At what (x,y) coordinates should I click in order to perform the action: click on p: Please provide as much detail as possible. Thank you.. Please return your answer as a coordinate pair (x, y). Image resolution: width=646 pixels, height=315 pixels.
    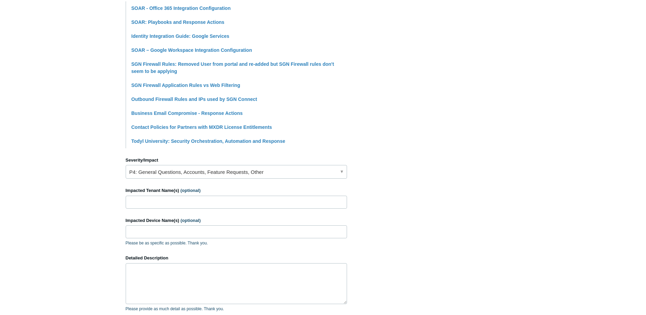
    Looking at the image, I should click on (236, 308).